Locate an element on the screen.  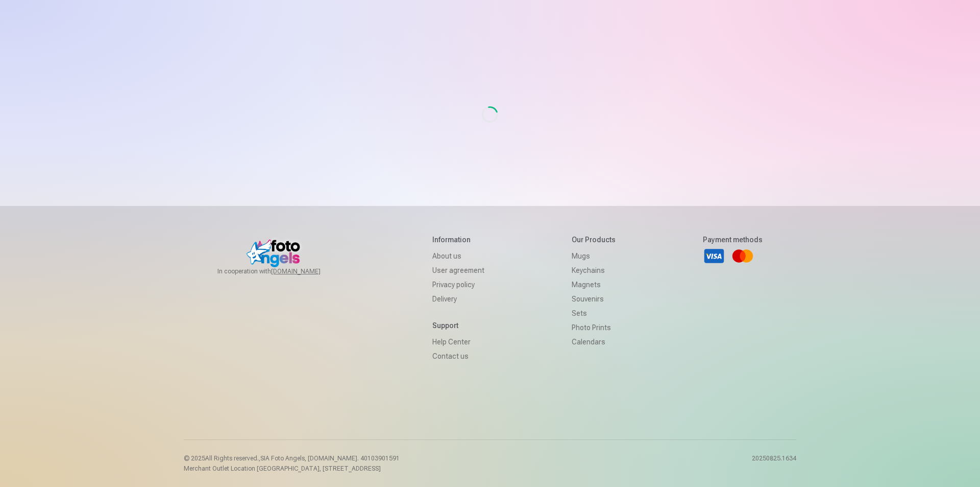
h5: Support is located at coordinates (458, 325).